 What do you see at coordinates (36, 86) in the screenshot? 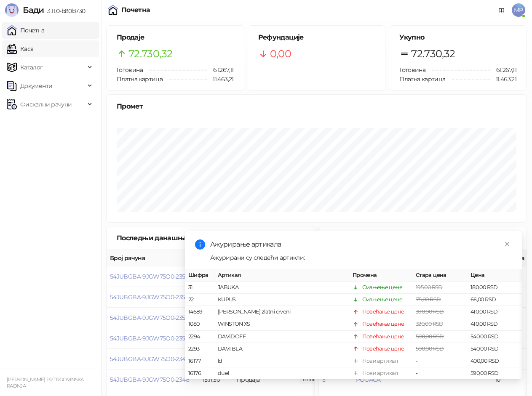
I see `span: Документи` at bounding box center [36, 86].